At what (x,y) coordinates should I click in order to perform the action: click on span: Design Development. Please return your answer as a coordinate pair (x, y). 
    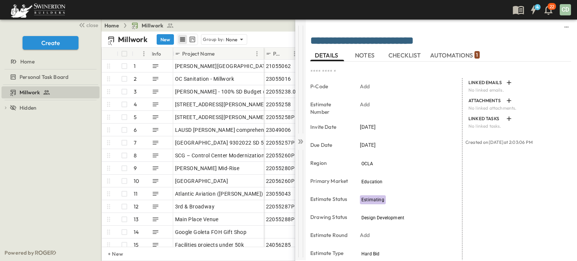
    Looking at the image, I should click on (383, 218).